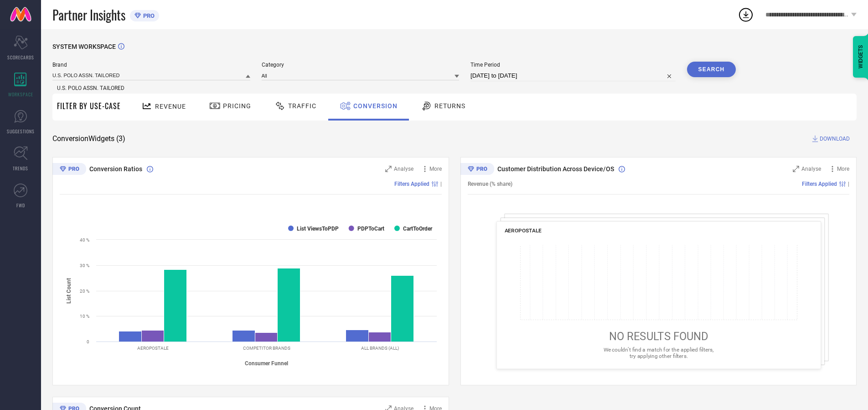 This screenshot has height=410, width=868. Describe the element at coordinates (573, 65) in the screenshot. I see `span: Time Period` at that location.